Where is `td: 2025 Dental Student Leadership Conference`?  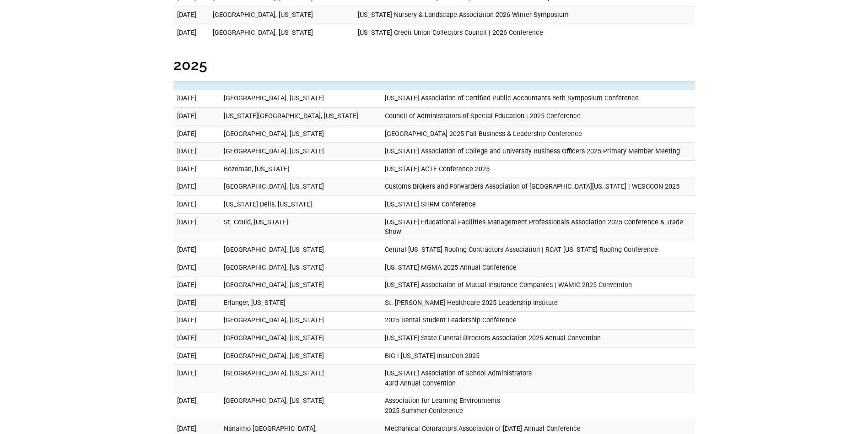
td: 2025 Dental Student Leadership Conference is located at coordinates (538, 320).